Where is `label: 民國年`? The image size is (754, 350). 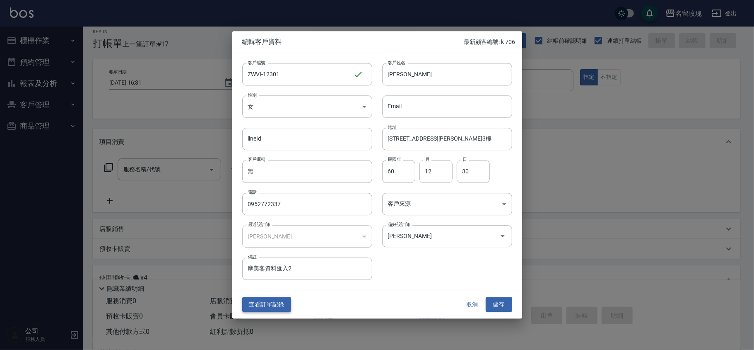 label: 民國年 is located at coordinates (394, 159).